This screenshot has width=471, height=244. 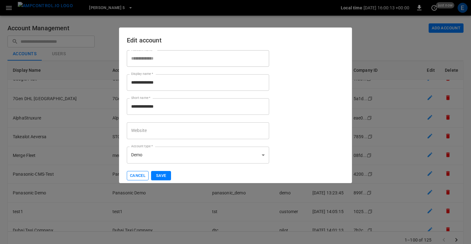 I want to click on p: demo, so click(x=195, y=155).